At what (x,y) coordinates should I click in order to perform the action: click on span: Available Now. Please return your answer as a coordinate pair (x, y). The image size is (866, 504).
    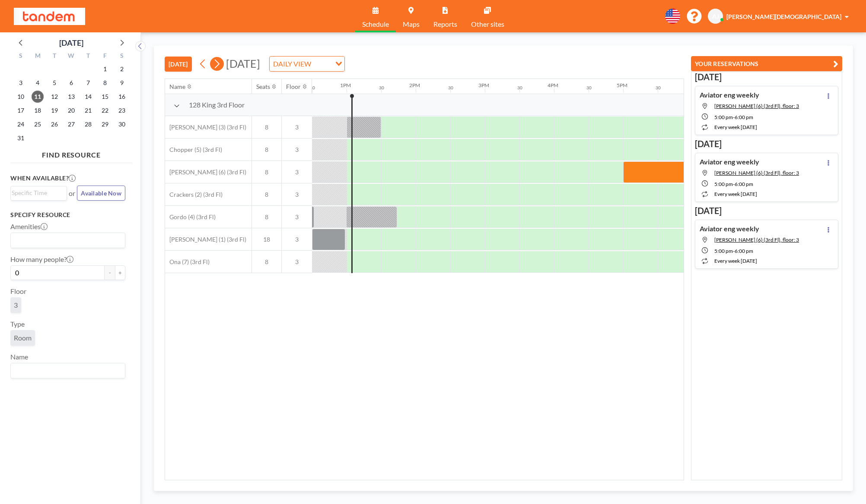
    Looking at the image, I should click on (101, 193).